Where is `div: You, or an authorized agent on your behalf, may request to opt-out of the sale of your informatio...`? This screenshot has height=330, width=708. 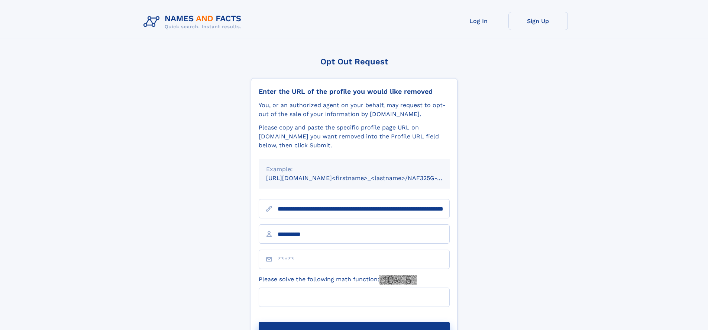 div: You, or an authorized agent on your behalf, may request to opt-out of the sale of your informatio... is located at coordinates (354, 110).